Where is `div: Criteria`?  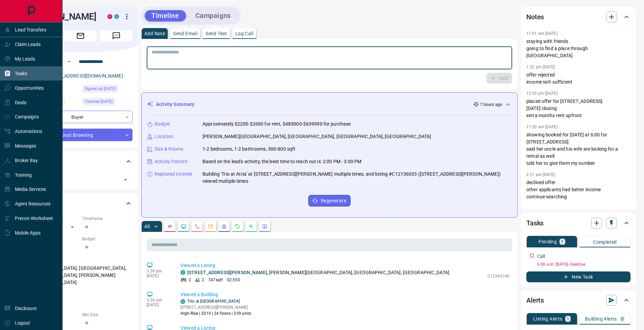
div: Criteria is located at coordinates (80, 203).